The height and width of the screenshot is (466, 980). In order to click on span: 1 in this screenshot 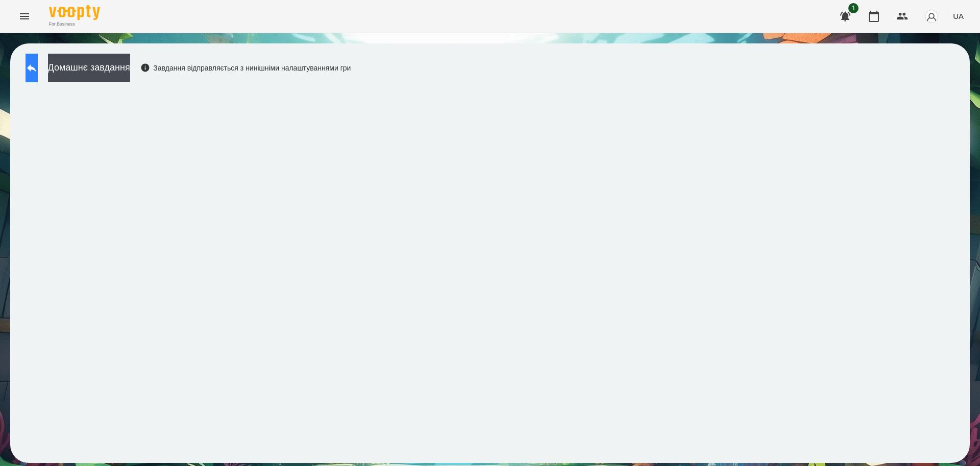, I will do `click(854, 8)`.